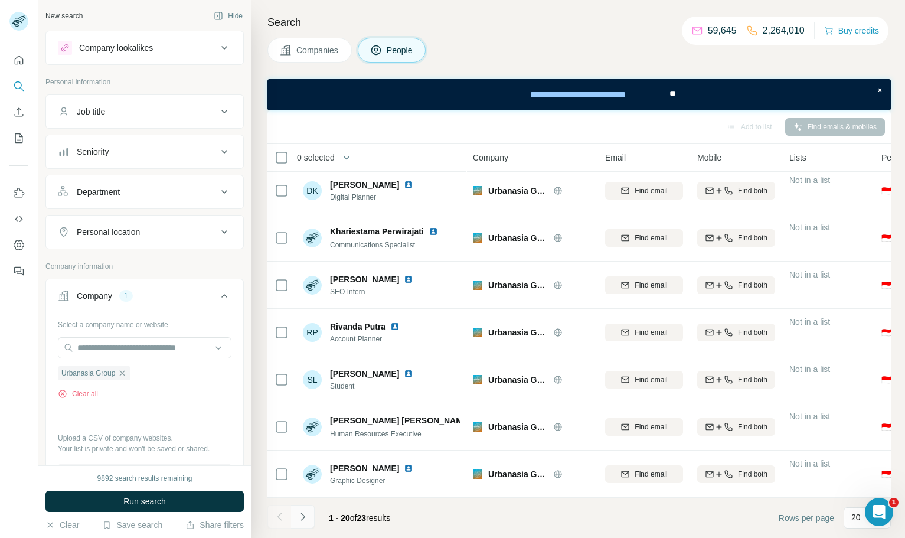 This screenshot has width=905, height=538. Describe the element at coordinates (359, 517) in the screenshot. I see `span: results` at that location.